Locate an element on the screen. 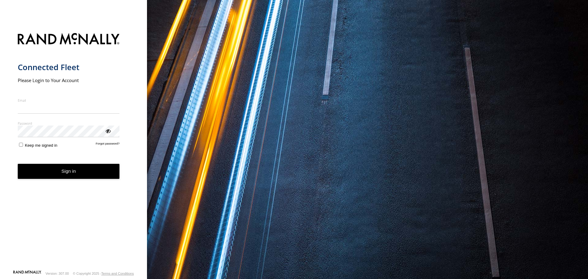 Image resolution: width=588 pixels, height=279 pixels. label: Password is located at coordinates (69, 123).